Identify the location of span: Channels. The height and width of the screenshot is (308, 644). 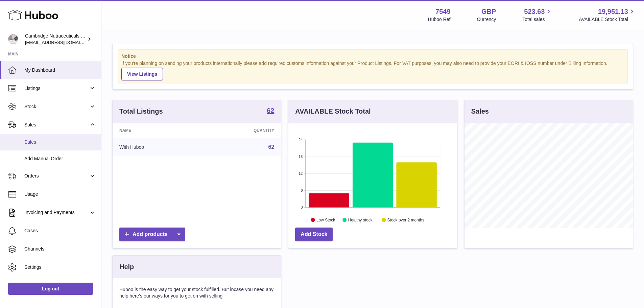
(60, 249).